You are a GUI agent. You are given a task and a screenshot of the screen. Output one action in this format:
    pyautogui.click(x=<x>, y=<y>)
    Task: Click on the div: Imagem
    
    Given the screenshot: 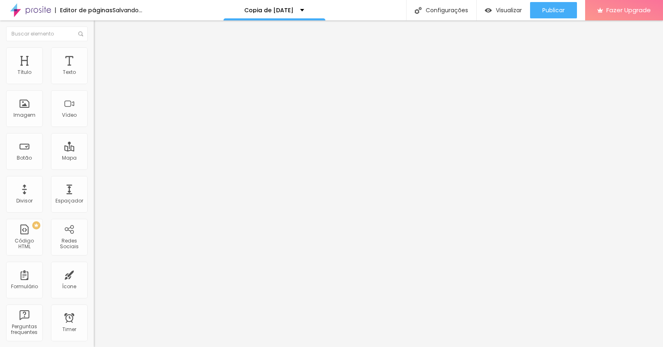 What is the action you would take?
    pyautogui.click(x=24, y=115)
    